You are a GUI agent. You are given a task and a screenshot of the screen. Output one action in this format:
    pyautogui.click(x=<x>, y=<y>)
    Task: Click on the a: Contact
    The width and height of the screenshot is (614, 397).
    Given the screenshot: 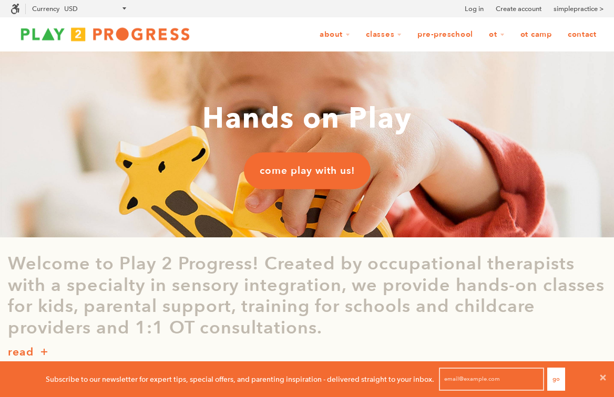 What is the action you would take?
    pyautogui.click(x=582, y=35)
    